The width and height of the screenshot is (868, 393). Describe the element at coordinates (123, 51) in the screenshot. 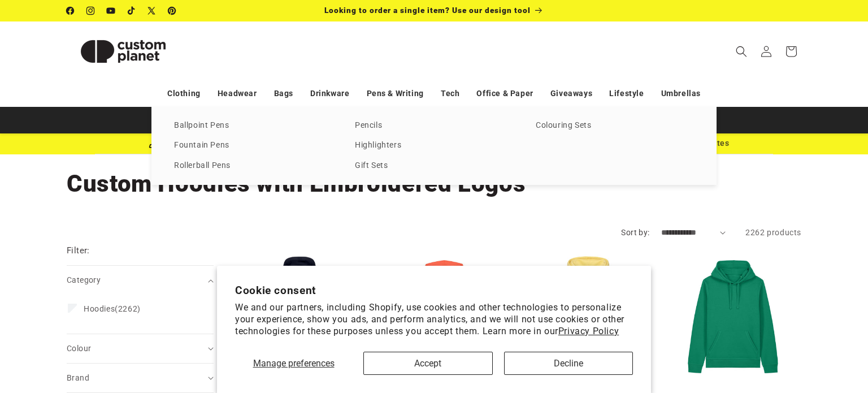

I see `img: Custom Planet` at that location.